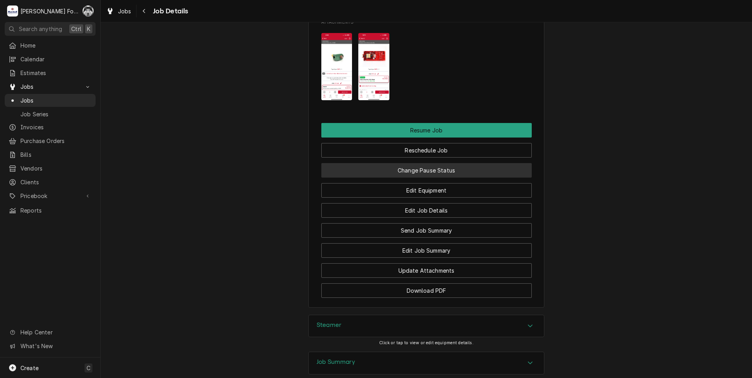 Image resolution: width=752 pixels, height=378 pixels. I want to click on span: Create, so click(29, 368).